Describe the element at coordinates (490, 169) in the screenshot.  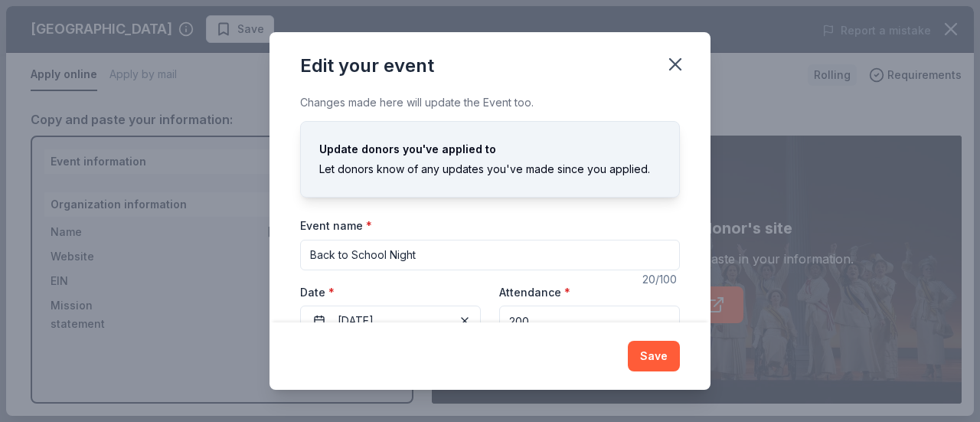
I see `div: Let donors know of any updates you've made since you applied.` at that location.